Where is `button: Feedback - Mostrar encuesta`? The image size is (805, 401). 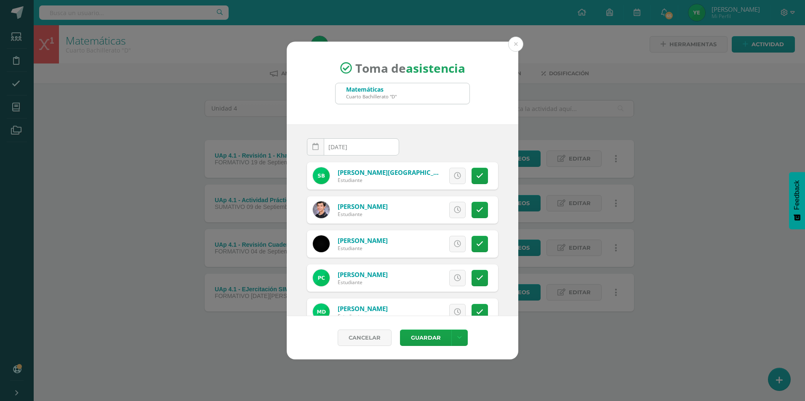
button: Feedback - Mostrar encuesta is located at coordinates (797, 201).